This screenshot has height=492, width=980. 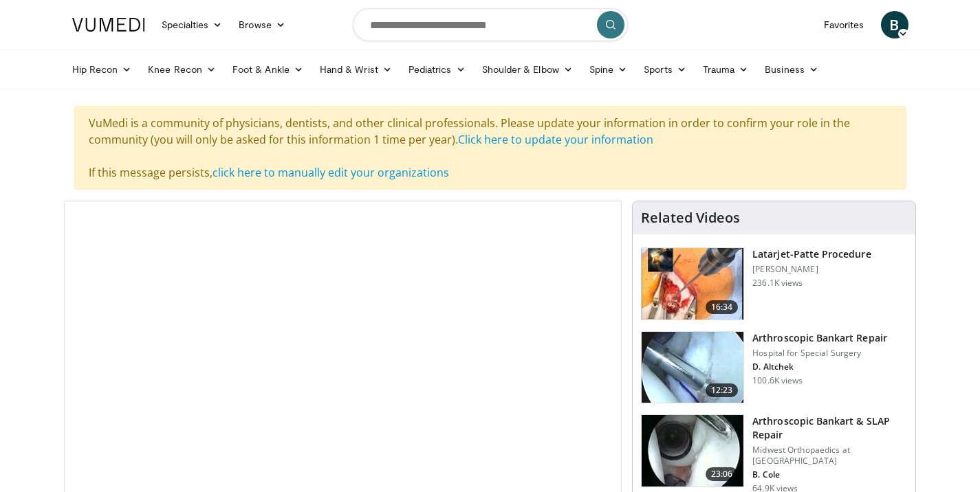 I want to click on a: Sports, so click(x=665, y=69).